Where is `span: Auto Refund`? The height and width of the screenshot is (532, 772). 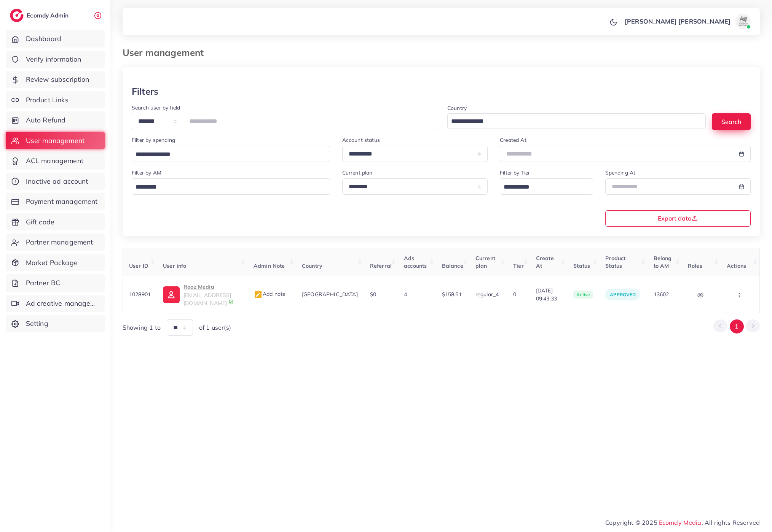
span: Auto Refund is located at coordinates (45, 120).